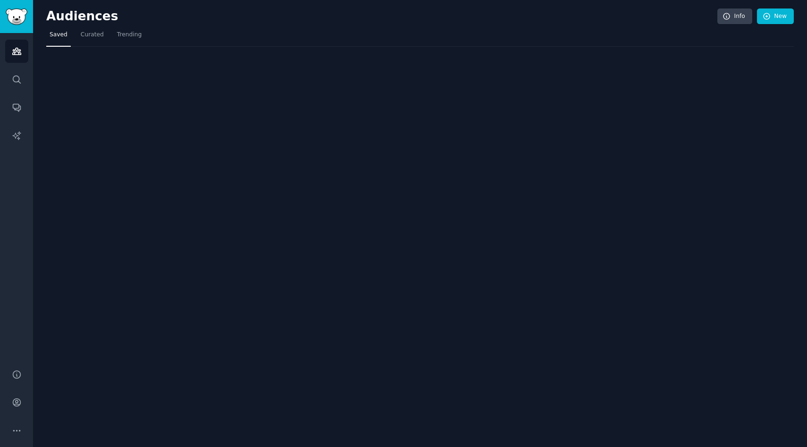 The height and width of the screenshot is (447, 807). I want to click on a: Curated, so click(92, 37).